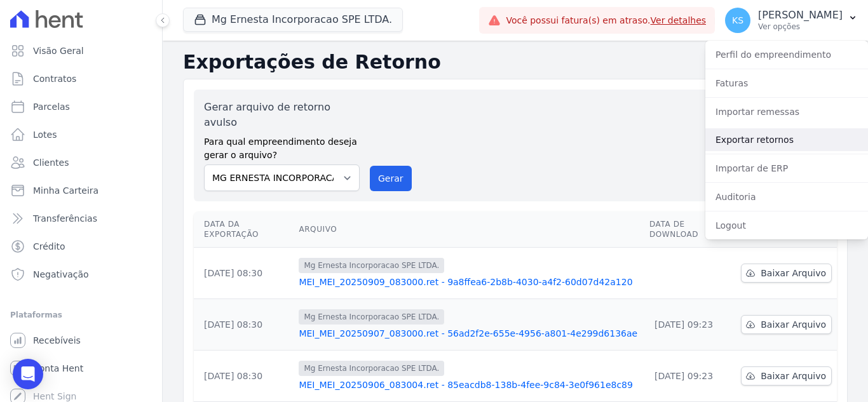 The width and height of the screenshot is (868, 402). Describe the element at coordinates (787, 169) in the screenshot. I see `a: Importar de ERP` at that location.